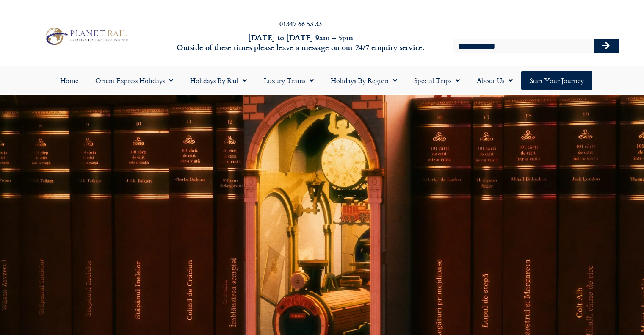 This screenshot has width=644, height=335. I want to click on a: About Us, so click(495, 81).